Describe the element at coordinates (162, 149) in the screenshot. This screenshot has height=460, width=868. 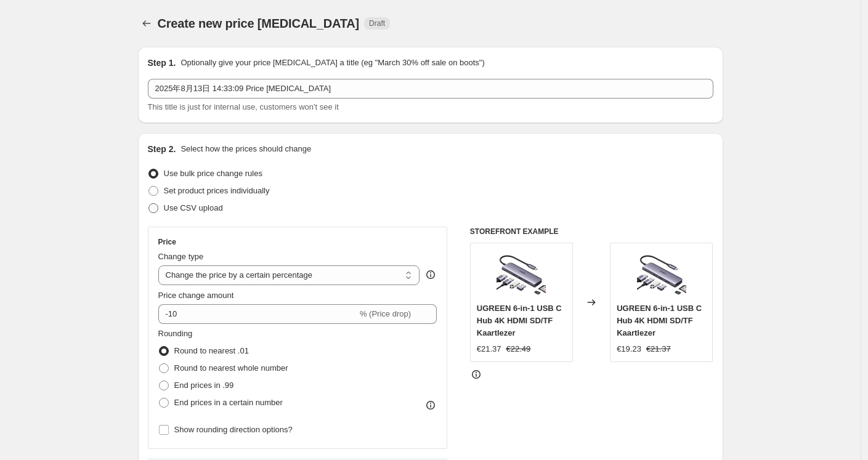
I see `h2: Step 2.` at that location.